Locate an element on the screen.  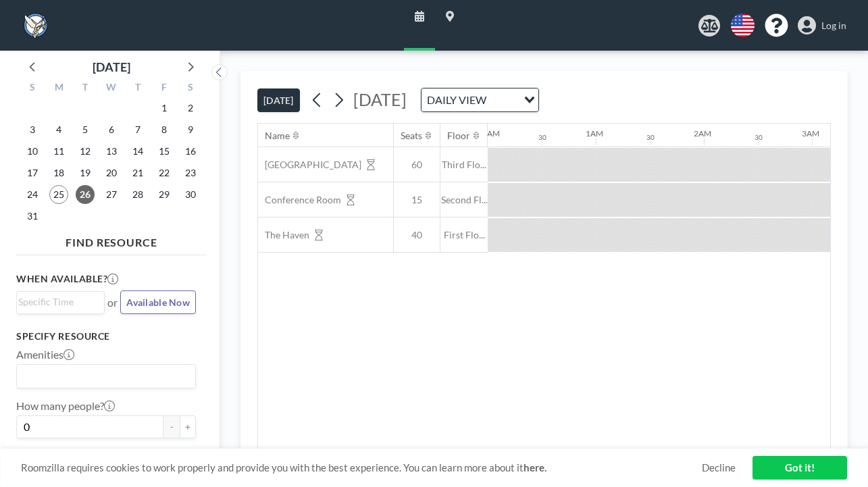
span: Sunday, August 17, 2025 is located at coordinates (33, 173).